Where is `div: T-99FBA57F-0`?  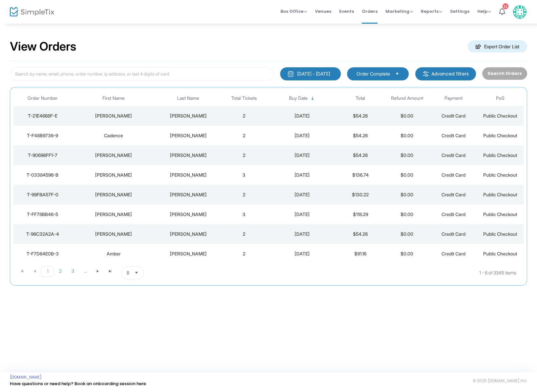
div: T-99FBA57F-0 is located at coordinates (43, 195).